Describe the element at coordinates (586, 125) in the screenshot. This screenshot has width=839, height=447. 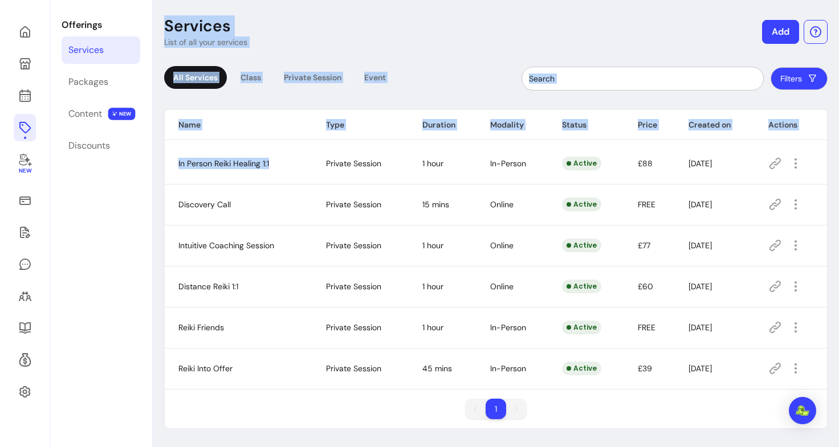
I see `th: Status` at that location.